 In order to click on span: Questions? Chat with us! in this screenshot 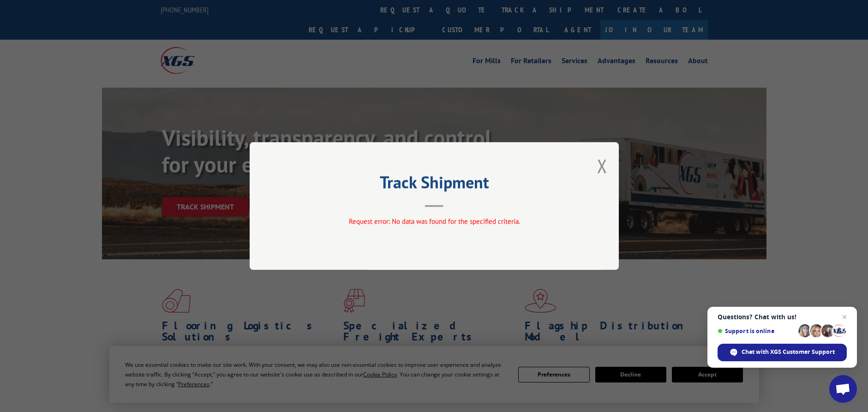, I will do `click(782, 317)`.